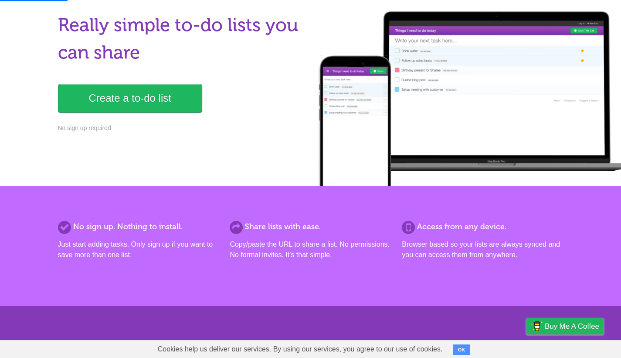 The image size is (621, 358). What do you see at coordinates (311, 226) in the screenshot?
I see `h2: Share lists with ease.` at bounding box center [311, 226].